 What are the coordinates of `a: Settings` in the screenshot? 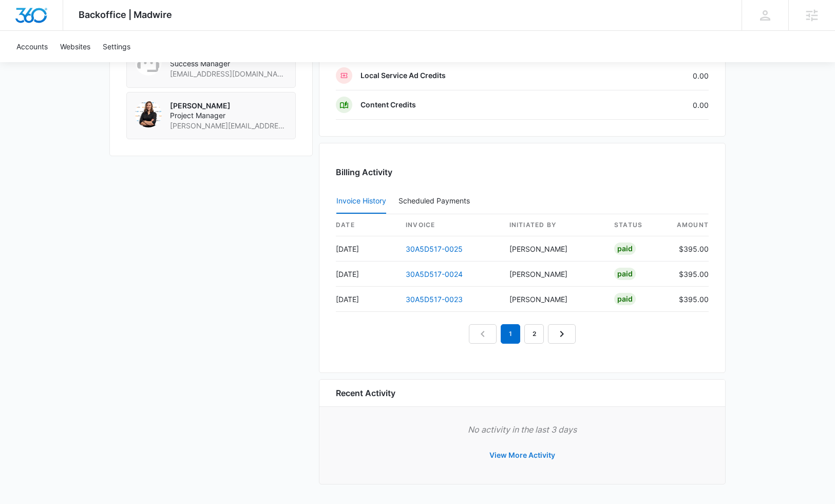 It's located at (117, 47).